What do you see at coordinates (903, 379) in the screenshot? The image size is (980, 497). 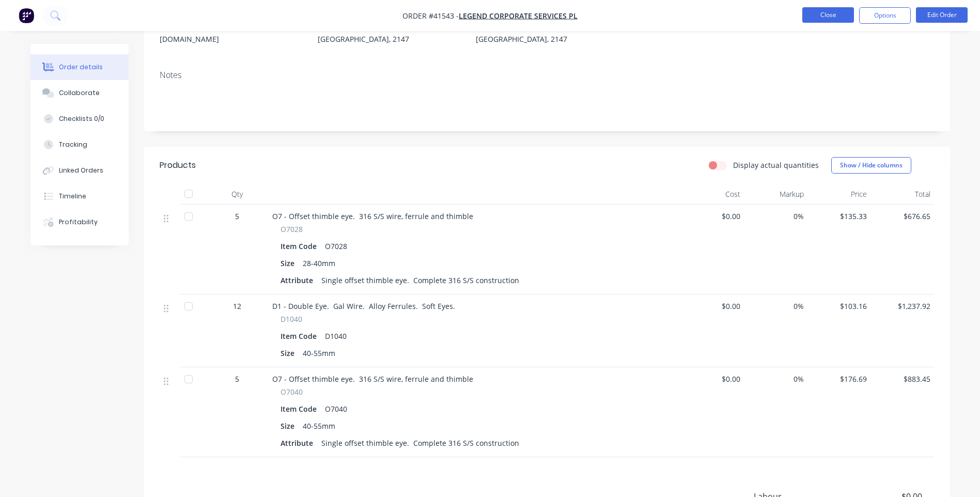 I see `span: $883.45` at bounding box center [903, 379].